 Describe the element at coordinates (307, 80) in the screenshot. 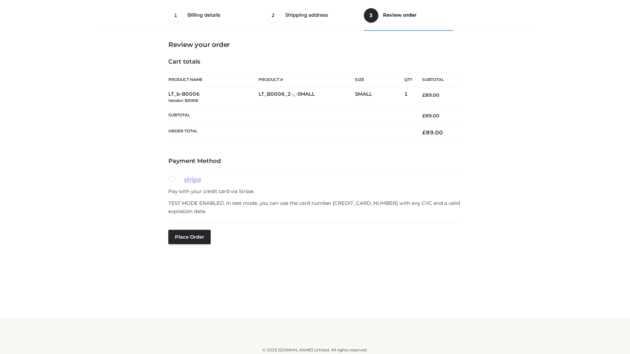

I see `th: Product #` at that location.